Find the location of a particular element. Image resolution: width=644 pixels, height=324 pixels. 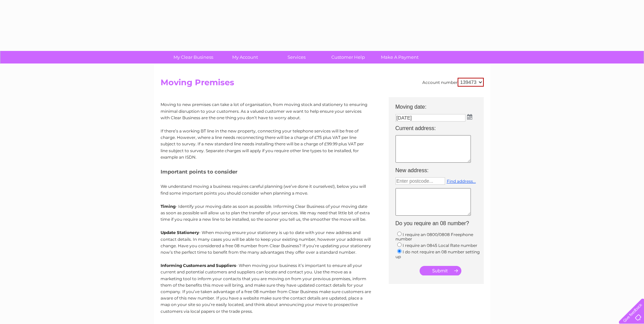

p: - Identify your moving date as soon as possible. Informing Clear Business of your moving date as ... is located at coordinates (266, 213).